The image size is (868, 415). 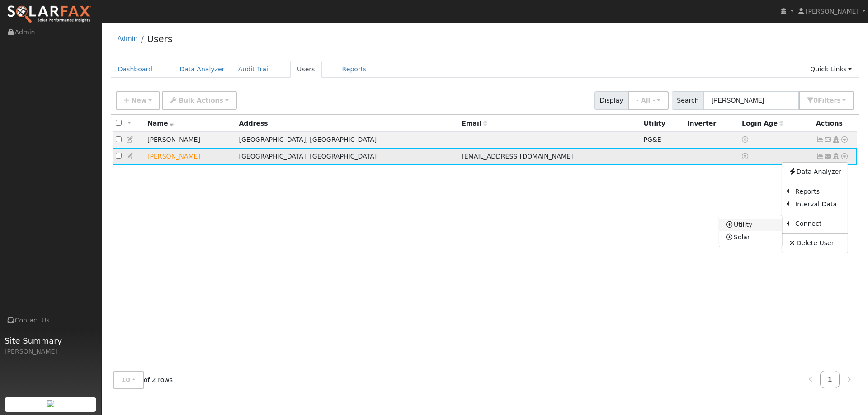 What do you see at coordinates (651, 140) in the screenshot?
I see `span: PG&E` at bounding box center [651, 140].